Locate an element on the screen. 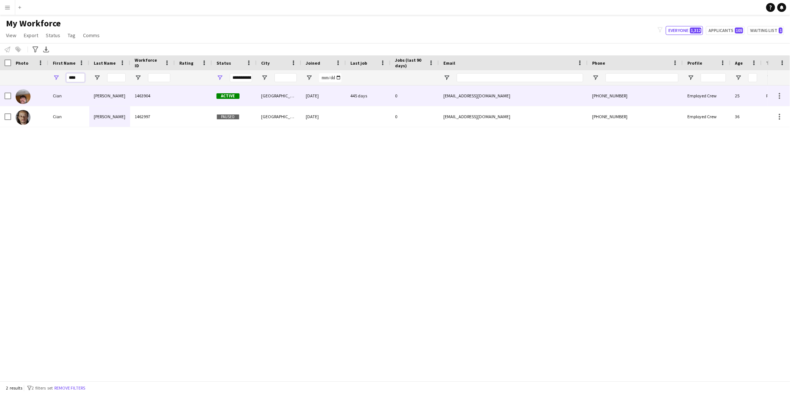  span: Email is located at coordinates (449, 63).